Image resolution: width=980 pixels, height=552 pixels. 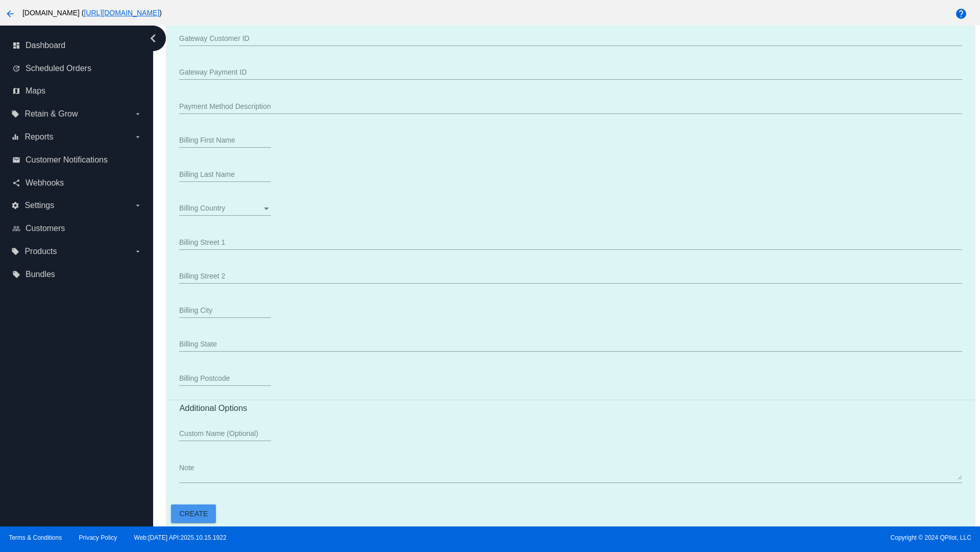 What do you see at coordinates (40, 274) in the screenshot?
I see `span: Bundles` at bounding box center [40, 274].